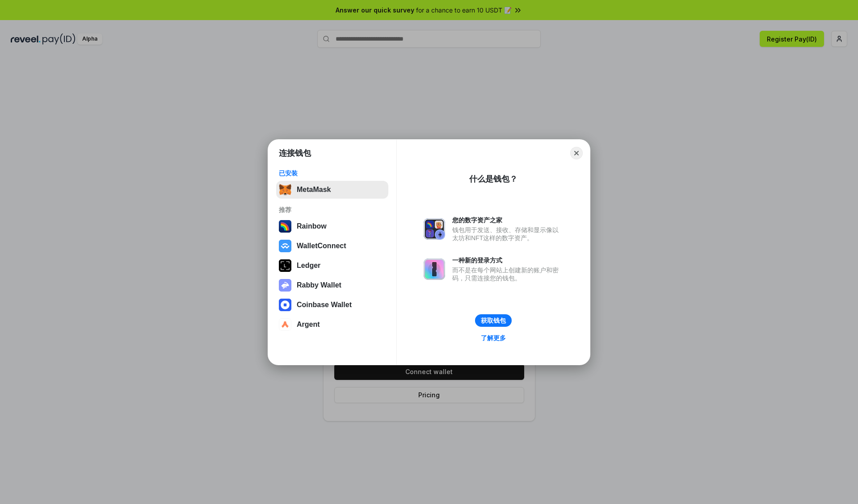 The width and height of the screenshot is (858, 504). I want to click on div: 了解更多, so click(493, 338).